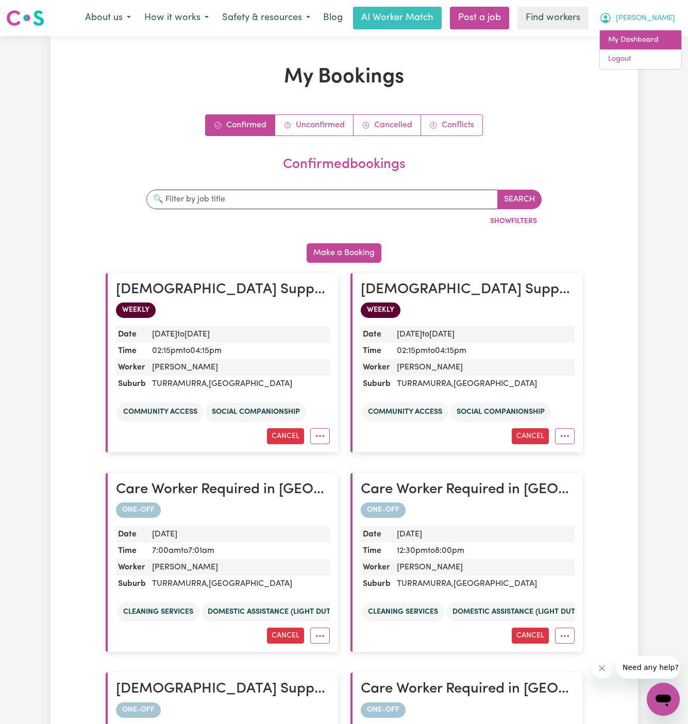 This screenshot has width=688, height=724. What do you see at coordinates (553, 18) in the screenshot?
I see `a: Find workers` at bounding box center [553, 18].